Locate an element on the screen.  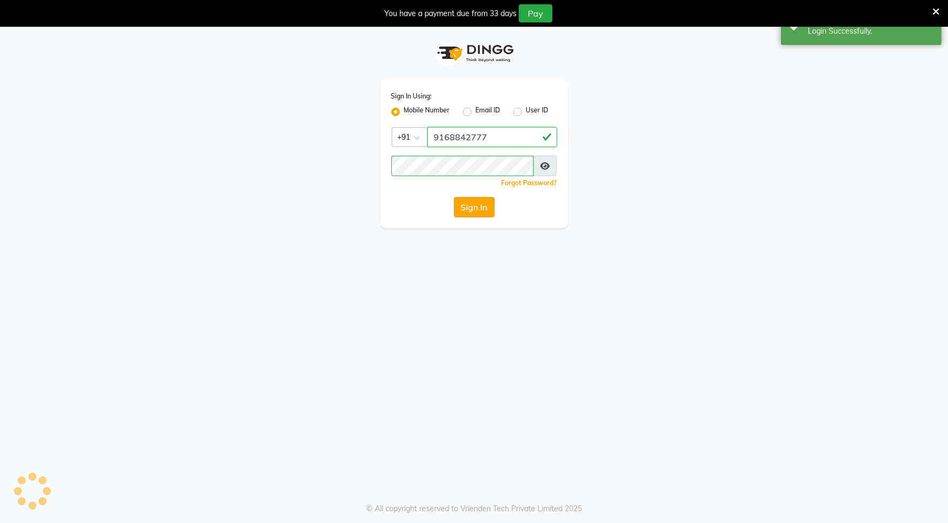
label: User ID is located at coordinates (537, 112).